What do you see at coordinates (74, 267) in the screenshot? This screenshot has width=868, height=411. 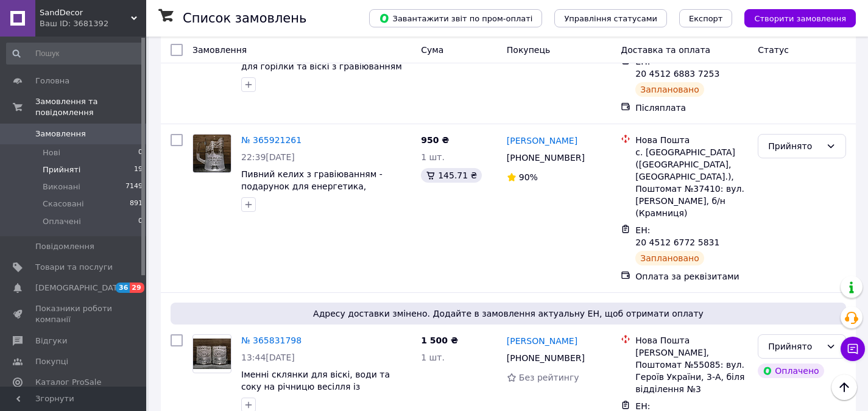 I see `span: Товари та послуги` at bounding box center [74, 267].